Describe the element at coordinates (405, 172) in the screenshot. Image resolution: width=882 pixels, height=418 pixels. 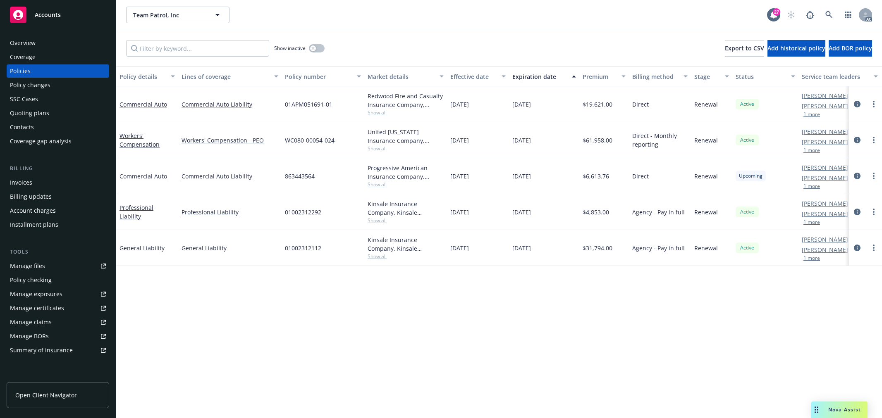
I see `div: Progressive American Insurance Company, Progressive` at that location.